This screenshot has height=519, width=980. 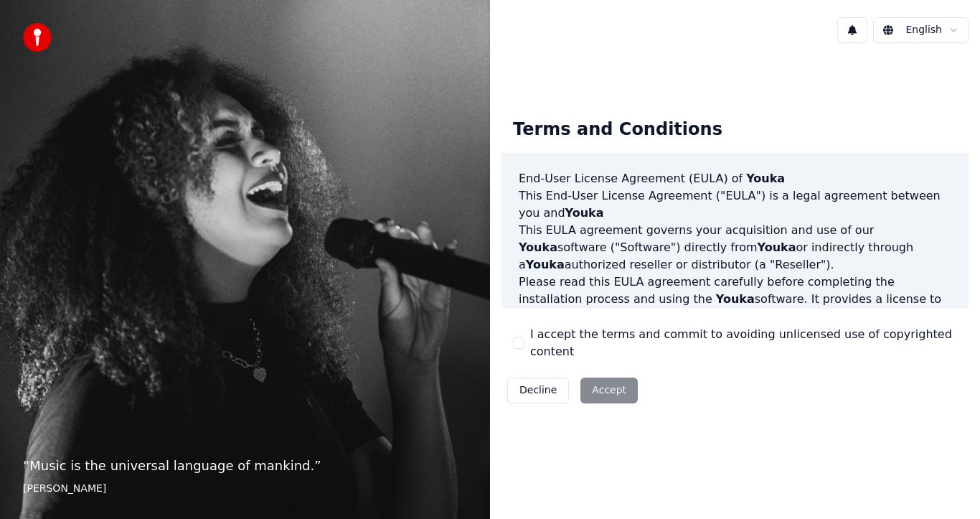 I want to click on p: This EULA agreement governs your acquisition and use of our software ("Software") directly from o..., so click(x=735, y=248).